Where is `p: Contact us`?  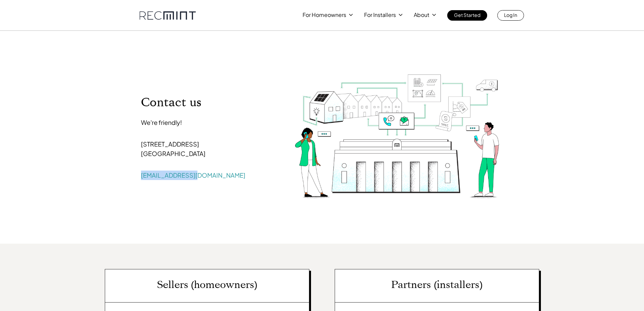
p: Contact us is located at coordinates (208, 102).